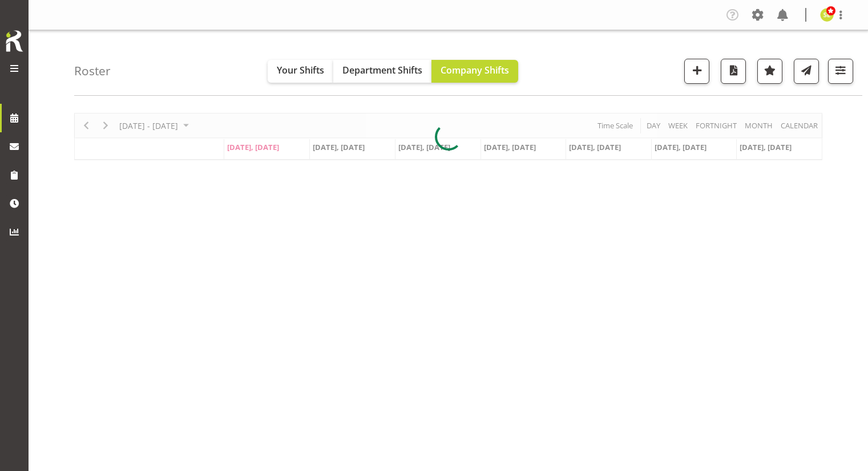 The height and width of the screenshot is (471, 868). Describe the element at coordinates (828, 15) in the screenshot. I see `img: sarah-edwards11800.jpg` at that location.